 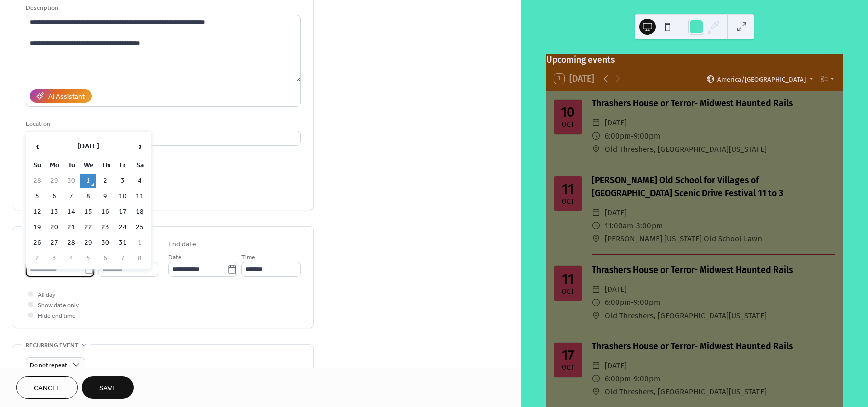 What do you see at coordinates (123, 227) in the screenshot?
I see `td: 24` at bounding box center [123, 227].